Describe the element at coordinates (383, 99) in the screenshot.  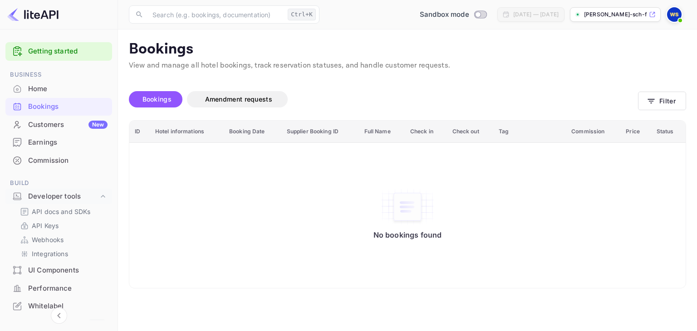
I see `div: account-settings tabs` at that location.